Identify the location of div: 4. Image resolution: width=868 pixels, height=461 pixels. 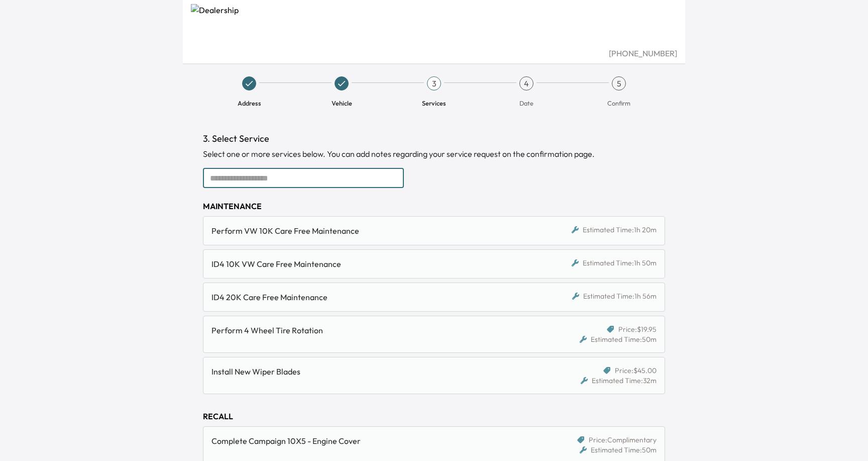
(526, 83).